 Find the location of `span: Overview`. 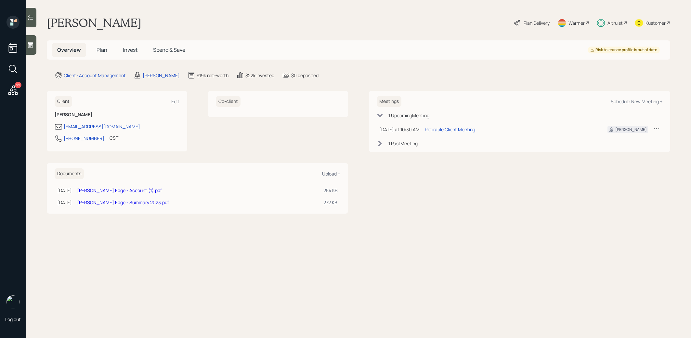

span: Overview is located at coordinates (69, 50).